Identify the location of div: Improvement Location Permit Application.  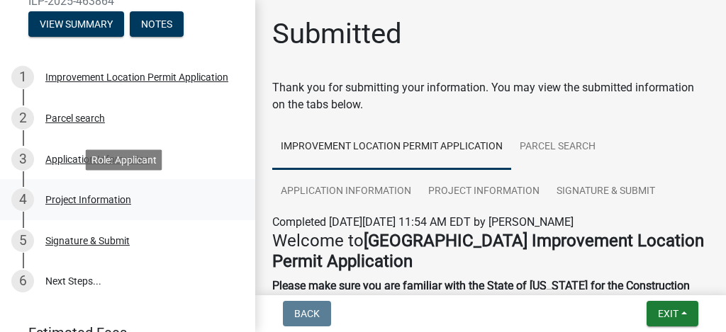
(137, 77).